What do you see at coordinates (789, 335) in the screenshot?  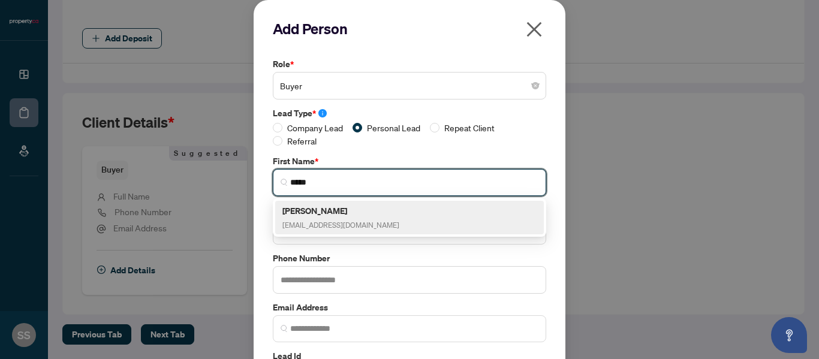 I see `button: Open asap` at bounding box center [789, 335].